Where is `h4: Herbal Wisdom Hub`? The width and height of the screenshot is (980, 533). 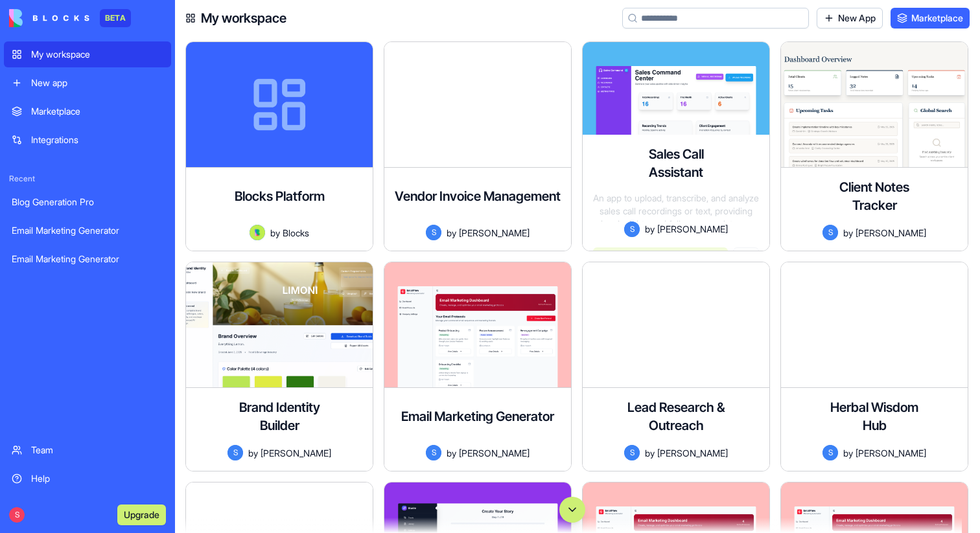 h4: Herbal Wisdom Hub is located at coordinates (875, 416).